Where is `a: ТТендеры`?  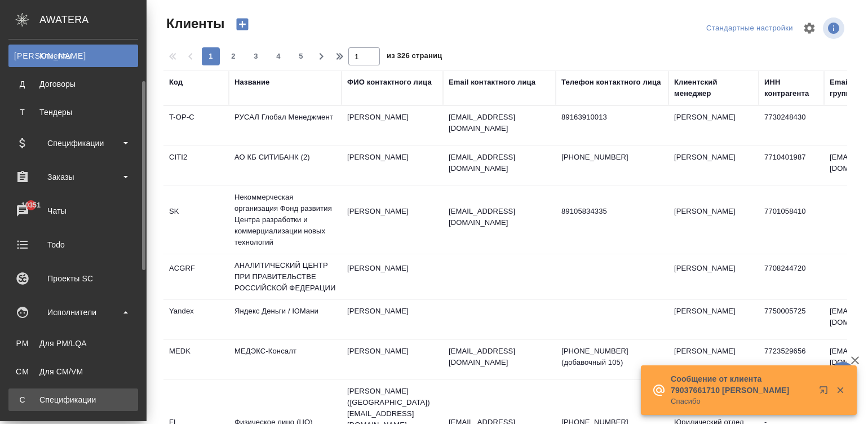 a: ТТендеры is located at coordinates (73, 112).